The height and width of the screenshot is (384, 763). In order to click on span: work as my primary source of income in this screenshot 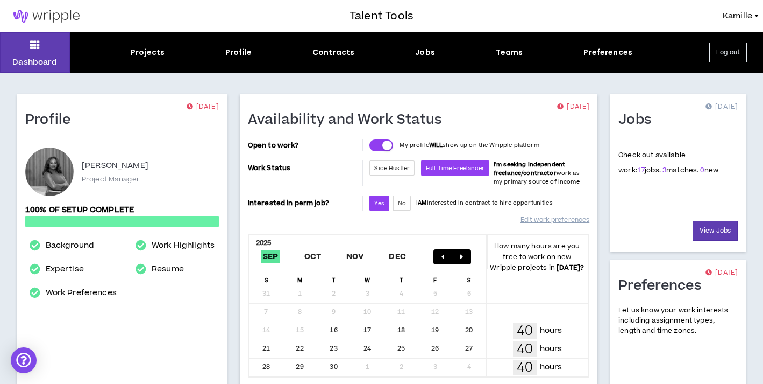, I will do `click(537, 173)`.